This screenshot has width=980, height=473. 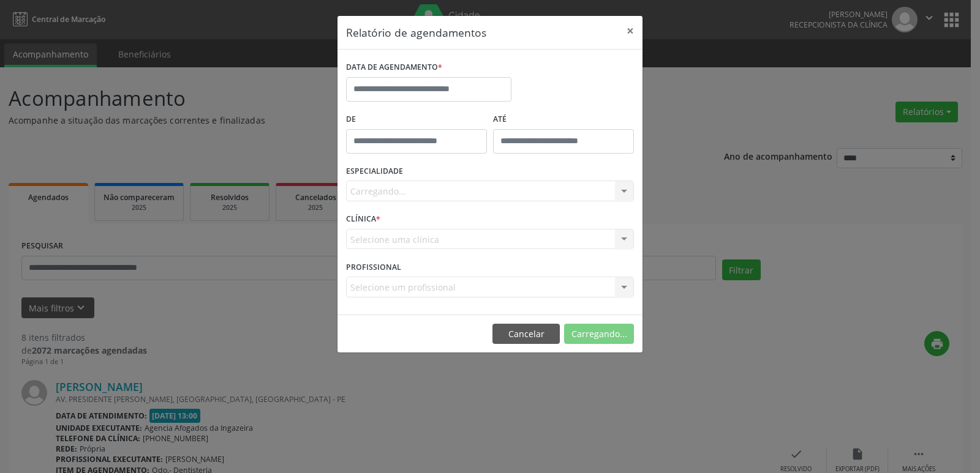 I want to click on button: Cancelar, so click(x=526, y=334).